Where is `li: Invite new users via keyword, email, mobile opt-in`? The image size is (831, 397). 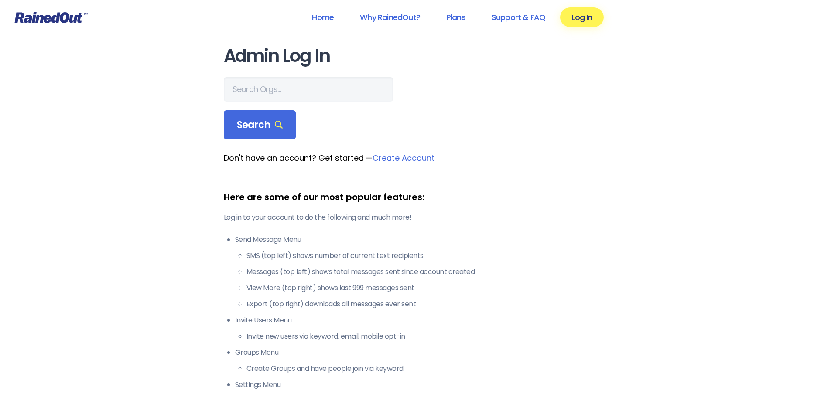 li: Invite new users via keyword, email, mobile opt-in is located at coordinates (427, 337).